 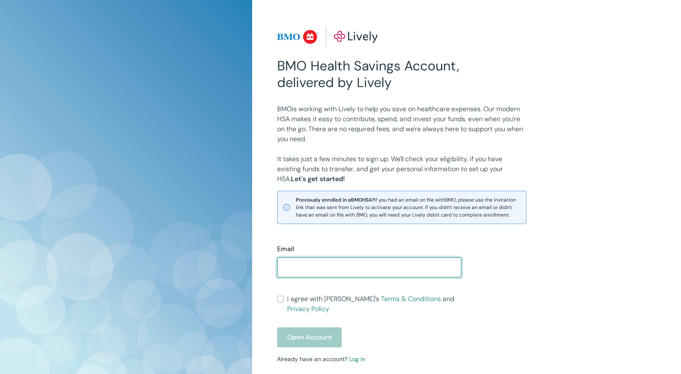 What do you see at coordinates (357, 359) in the screenshot?
I see `a: Log in` at bounding box center [357, 359].